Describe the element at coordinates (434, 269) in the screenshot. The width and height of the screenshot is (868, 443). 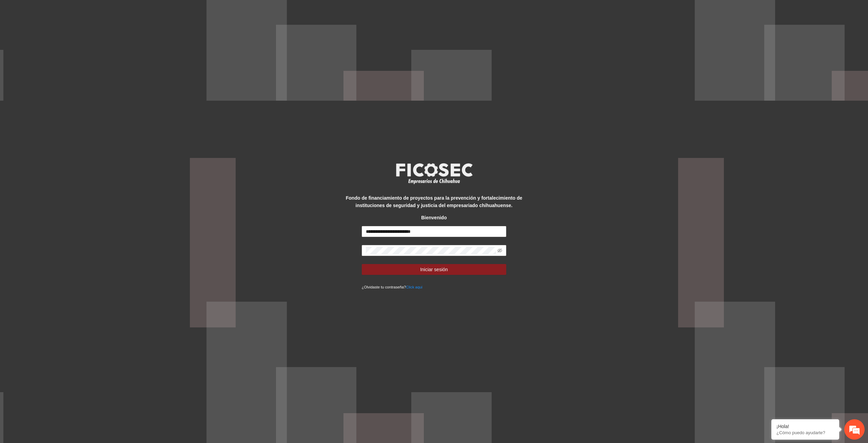
I see `button: Iniciar sesión` at that location.